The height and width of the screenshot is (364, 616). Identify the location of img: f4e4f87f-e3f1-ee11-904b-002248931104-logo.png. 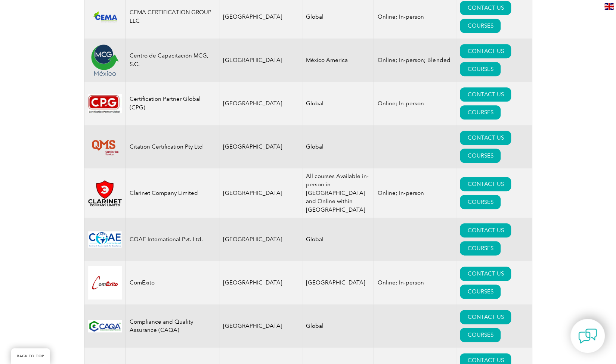
(105, 16).